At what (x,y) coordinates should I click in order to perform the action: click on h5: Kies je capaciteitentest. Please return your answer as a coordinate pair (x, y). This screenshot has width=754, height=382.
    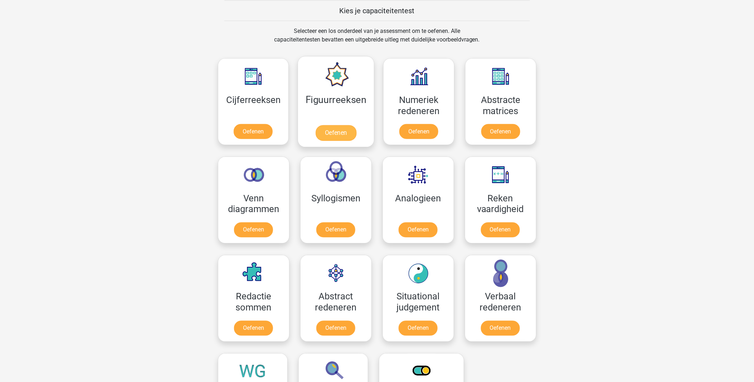
    Looking at the image, I should click on (377, 11).